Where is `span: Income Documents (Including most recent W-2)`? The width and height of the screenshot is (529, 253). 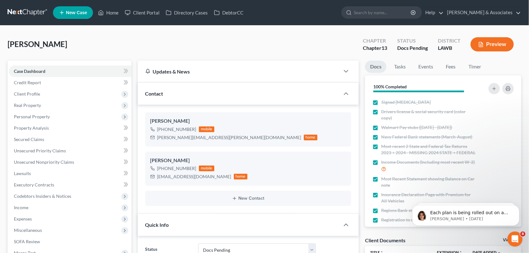 span: Income Documents (Including most recent W-2) is located at coordinates (429, 162).